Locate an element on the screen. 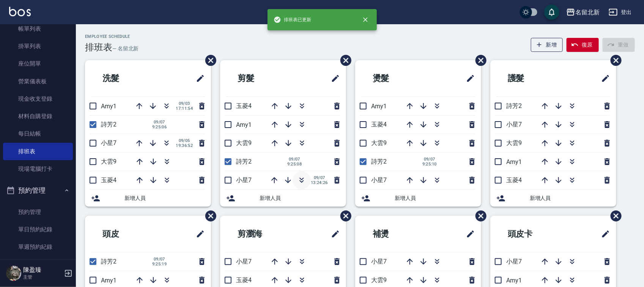 The image size is (644, 287). h2: Employee Schedule is located at coordinates (112, 37).